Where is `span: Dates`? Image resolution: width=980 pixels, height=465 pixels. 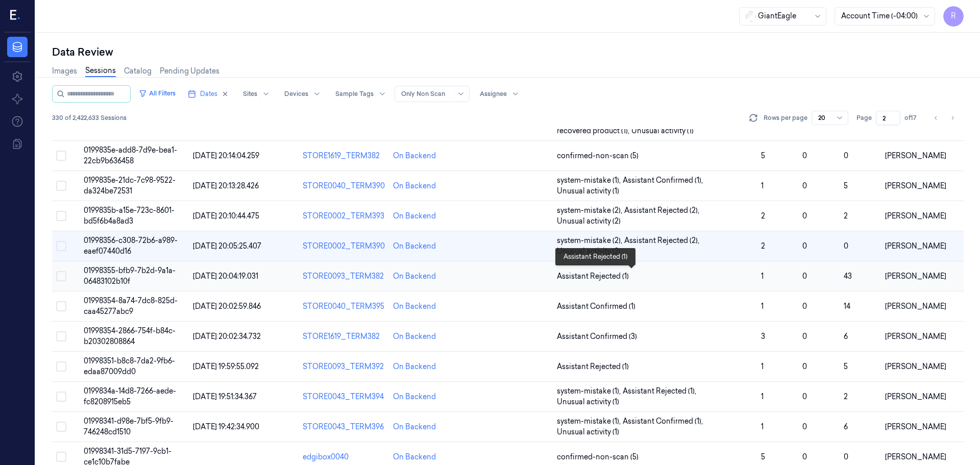
span: Dates is located at coordinates (209, 94).